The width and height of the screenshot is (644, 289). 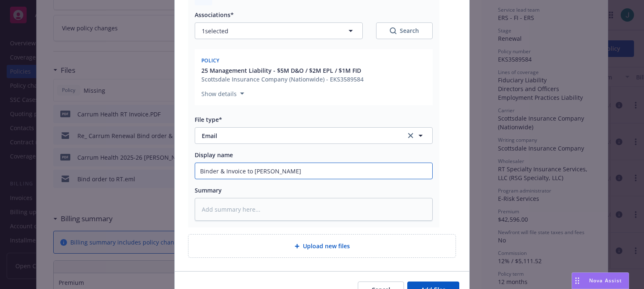 What do you see at coordinates (283, 79) in the screenshot?
I see `div: Scottsdale Insurance Company (Nationwide) - EKS3589584` at bounding box center [283, 79].